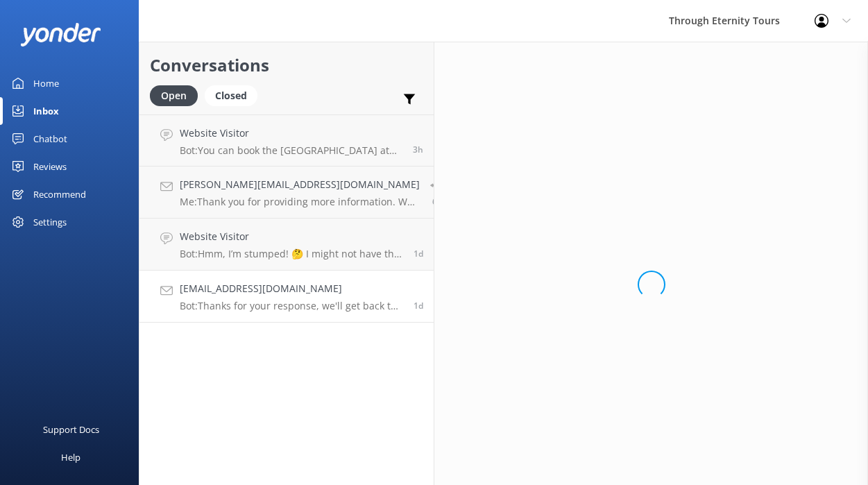 The height and width of the screenshot is (485, 868). Describe the element at coordinates (60, 34) in the screenshot. I see `img: yonder-white-logo.png` at that location.